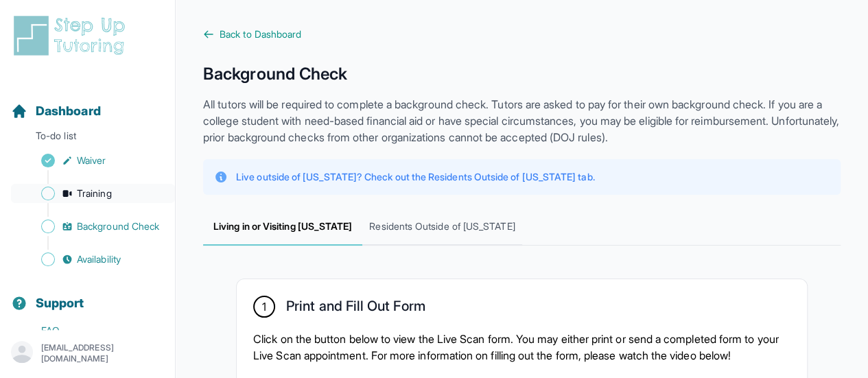  Describe the element at coordinates (72, 36) in the screenshot. I see `img: logo` at that location.